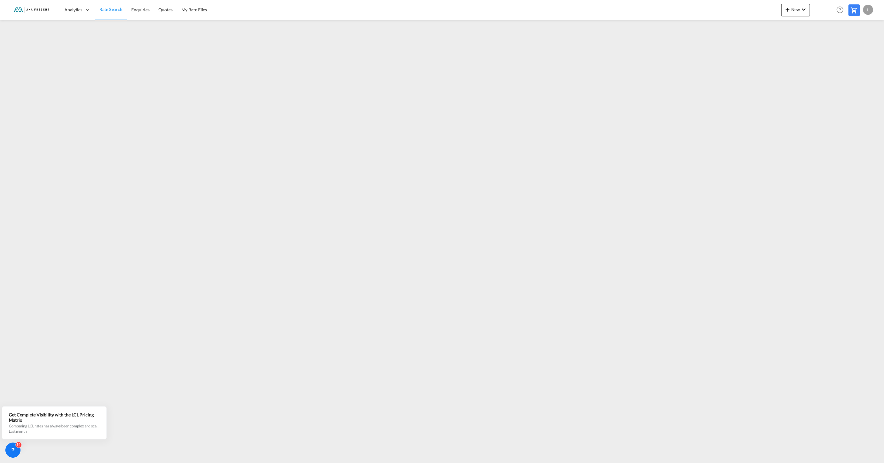 Image resolution: width=884 pixels, height=463 pixels. What do you see at coordinates (31, 10) in the screenshot?
I see `img: f843cad07f0a11efa29f0335918cc2fb.png` at bounding box center [31, 10].